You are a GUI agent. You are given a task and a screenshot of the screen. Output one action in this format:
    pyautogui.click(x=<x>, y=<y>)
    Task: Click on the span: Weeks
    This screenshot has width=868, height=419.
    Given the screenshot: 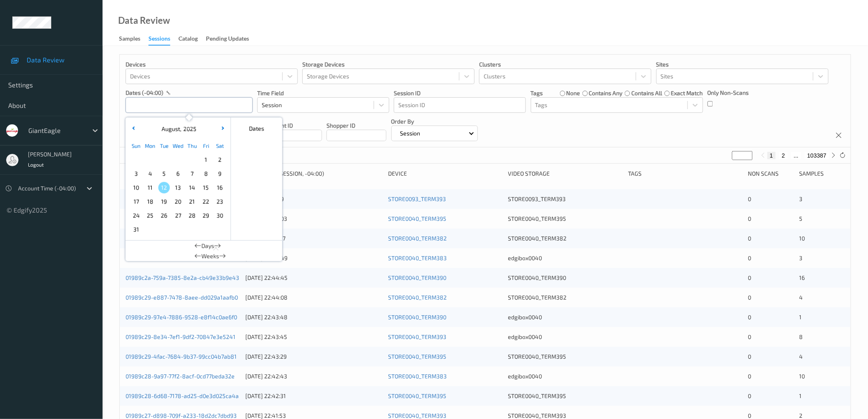 What is the action you would take?
    pyautogui.click(x=210, y=256)
    